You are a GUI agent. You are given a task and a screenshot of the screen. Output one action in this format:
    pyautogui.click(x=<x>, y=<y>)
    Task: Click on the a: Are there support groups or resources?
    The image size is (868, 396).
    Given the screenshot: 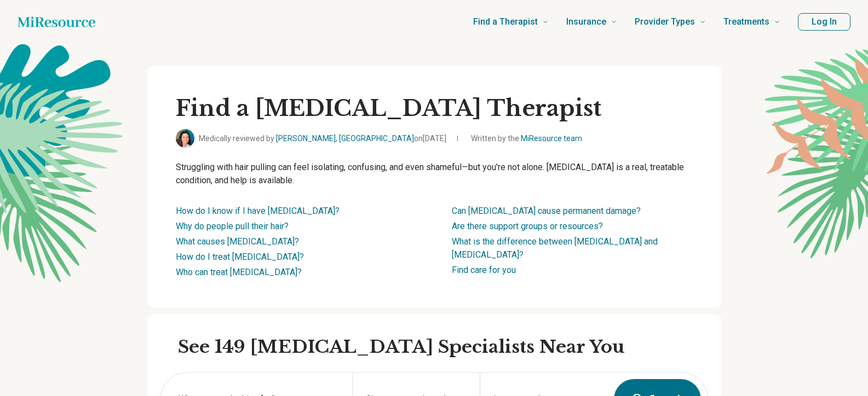 What is the action you would take?
    pyautogui.click(x=527, y=226)
    